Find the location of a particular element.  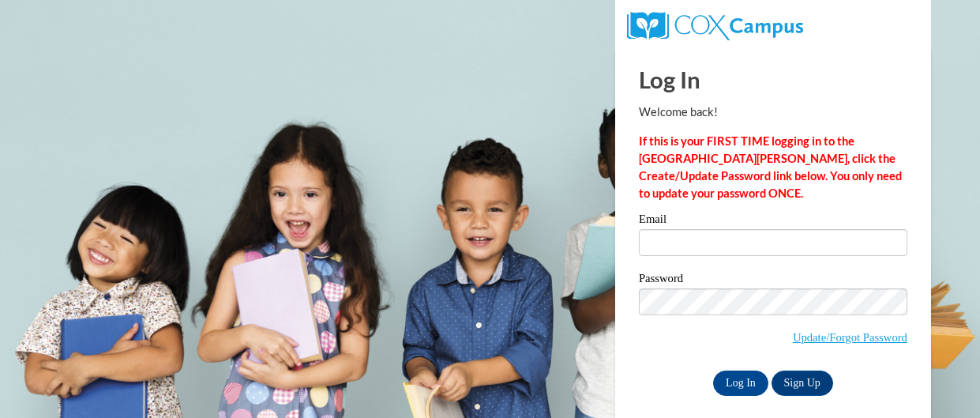

label: Password is located at coordinates (773, 281).